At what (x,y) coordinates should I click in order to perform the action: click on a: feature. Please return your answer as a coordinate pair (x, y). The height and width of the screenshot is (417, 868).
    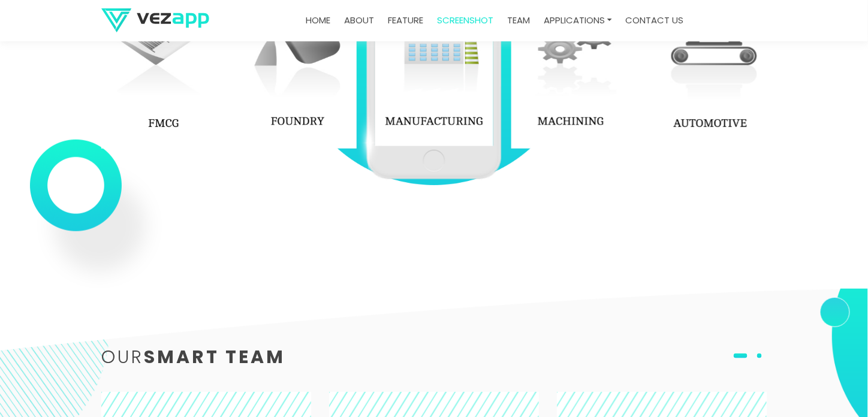
    Looking at the image, I should click on (405, 20).